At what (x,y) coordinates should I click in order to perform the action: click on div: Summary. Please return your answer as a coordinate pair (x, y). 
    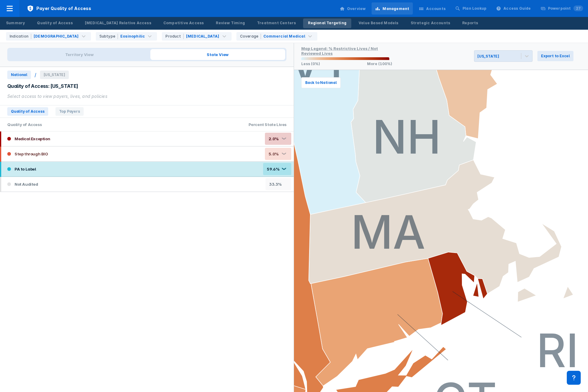
    Looking at the image, I should click on (16, 23).